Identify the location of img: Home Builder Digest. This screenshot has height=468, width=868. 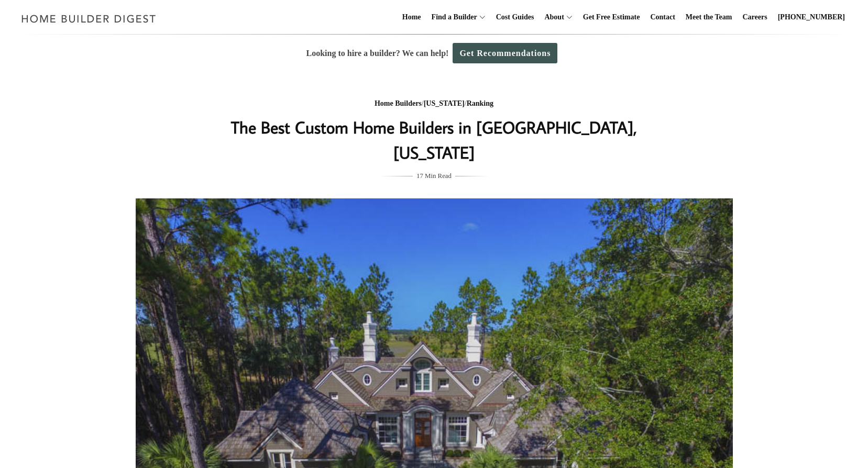
(88, 18).